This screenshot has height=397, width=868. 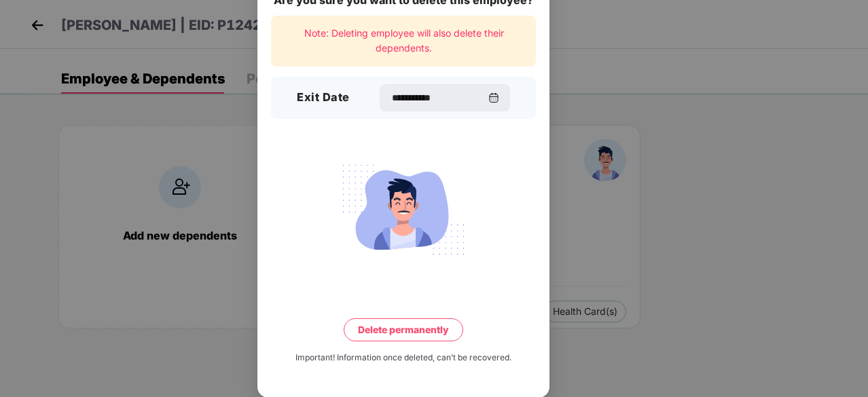 What do you see at coordinates (404, 330) in the screenshot?
I see `button: Delete permanently` at bounding box center [404, 330].